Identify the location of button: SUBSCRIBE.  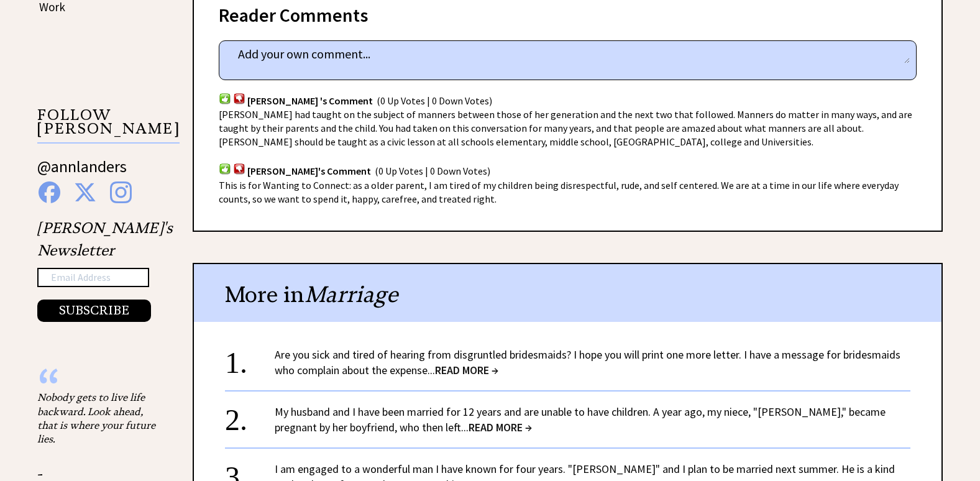
(94, 311).